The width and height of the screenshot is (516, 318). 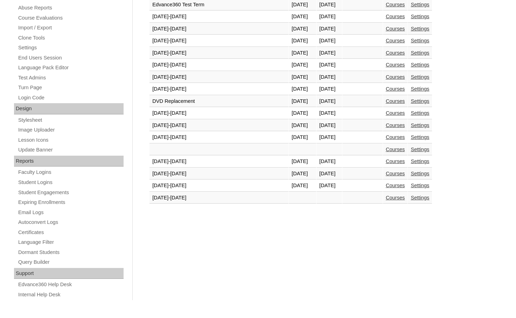 I want to click on a: Import / Export, so click(x=70, y=28).